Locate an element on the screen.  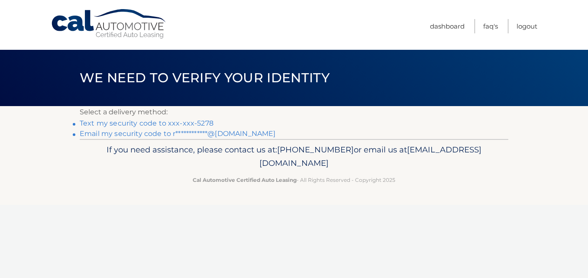
a: FAQ's is located at coordinates (490, 26).